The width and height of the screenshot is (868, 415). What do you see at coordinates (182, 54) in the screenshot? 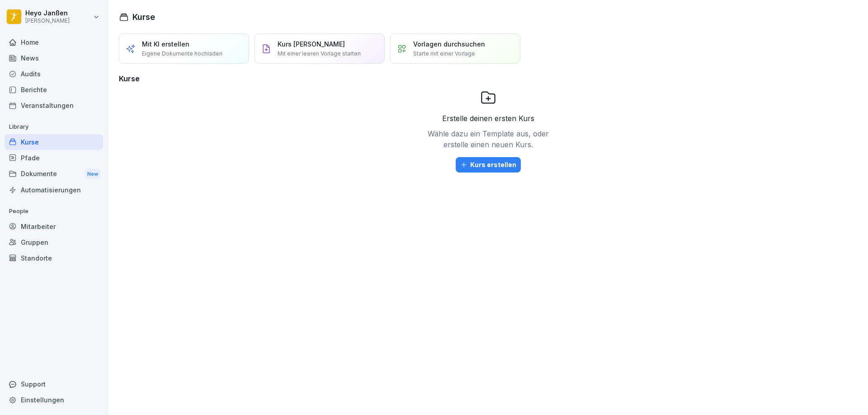
I see `p: Eigene Dokumente hochladen` at bounding box center [182, 54].